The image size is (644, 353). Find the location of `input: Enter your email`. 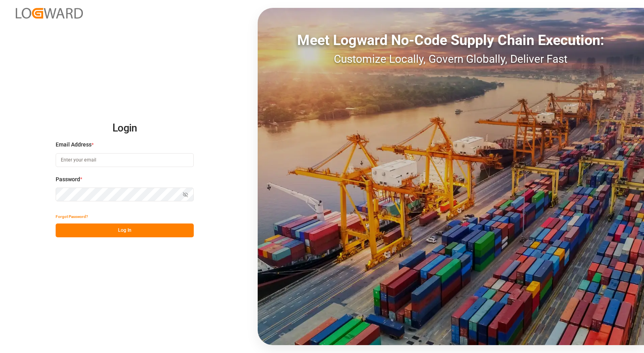

input: Enter your email is located at coordinates (125, 160).